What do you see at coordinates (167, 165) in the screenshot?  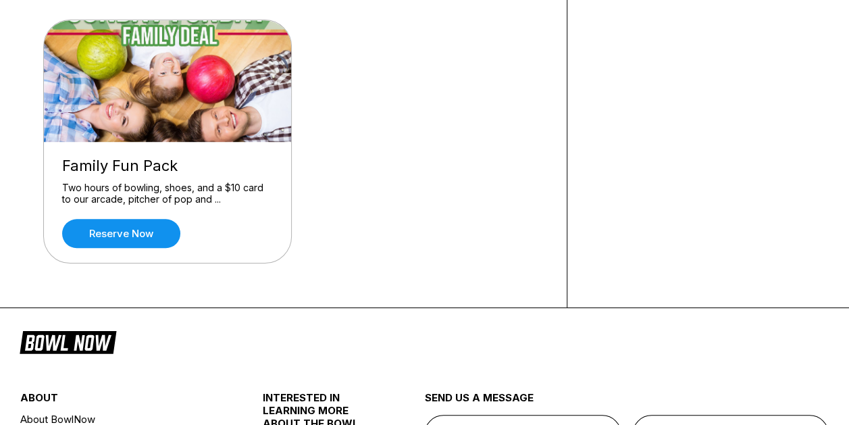 I see `div: Family Fun Pack` at bounding box center [167, 165].